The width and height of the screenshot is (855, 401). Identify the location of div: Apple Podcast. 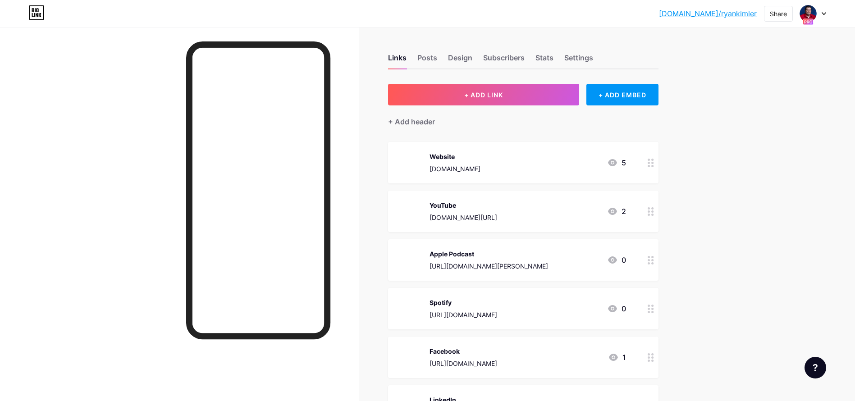
(488, 254).